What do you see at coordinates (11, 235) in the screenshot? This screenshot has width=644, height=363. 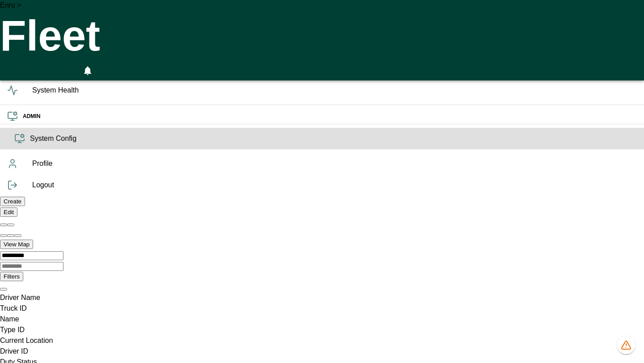 I see `button: Zoom out` at bounding box center [11, 235].